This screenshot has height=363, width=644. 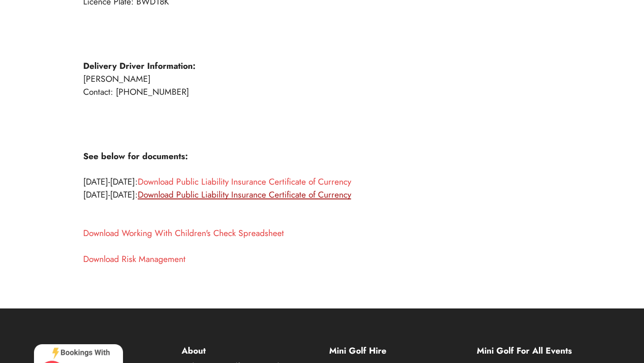 I want to click on strong: Mini Golf Hire, so click(x=358, y=350).